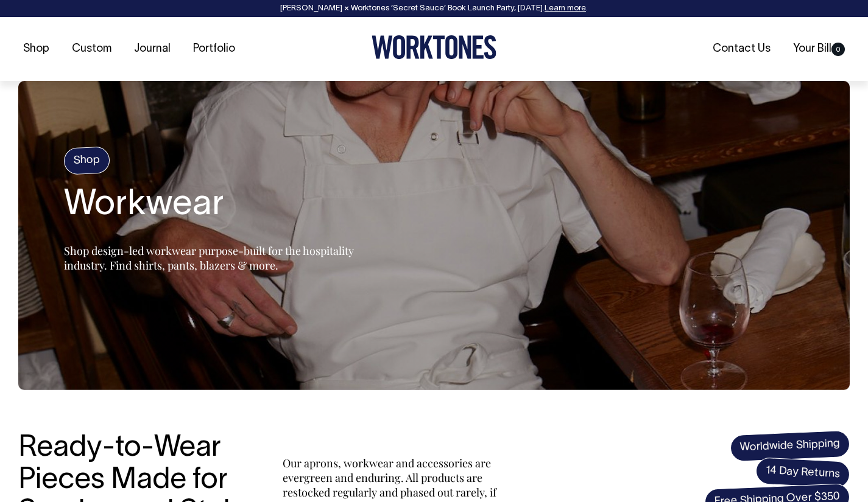 The image size is (868, 502). I want to click on h4: Shop, so click(86, 161).